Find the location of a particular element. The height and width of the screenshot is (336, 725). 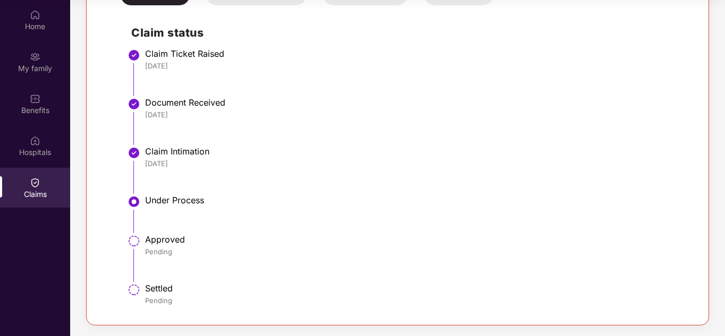

img: svg+xml;base64,PHN2ZyBpZD0iQ2xhaW0iIHhtbG5zPSJodHRwOi8vd3d3LnczLm9yZy8yMDAwL3N2ZyIgd2lkdGg9IjIwIi... is located at coordinates (35, 183).